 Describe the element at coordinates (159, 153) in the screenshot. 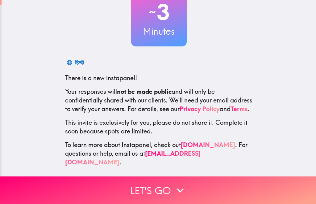

I see `p: To learn more about Instapanel, check out . For questions or help, email us at .` at that location.